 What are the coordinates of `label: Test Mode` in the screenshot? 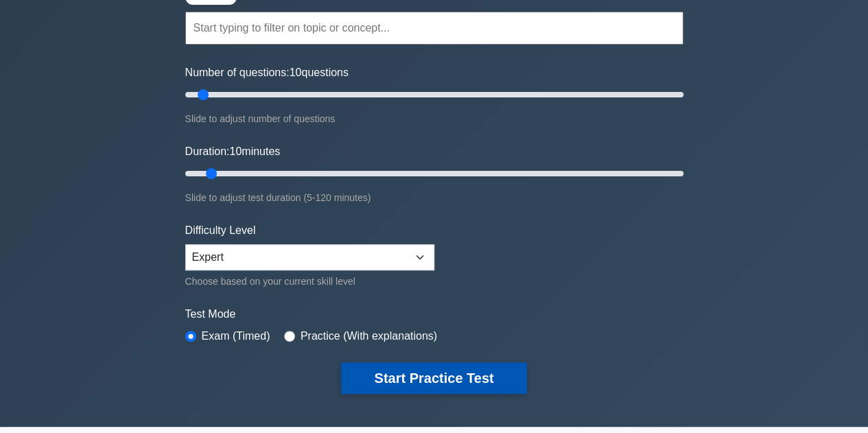 It's located at (434, 314).